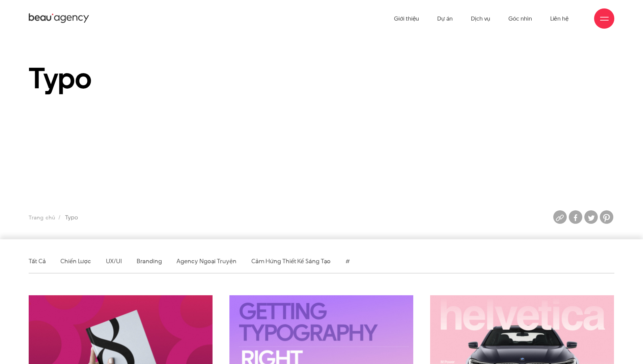 Image resolution: width=643 pixels, height=364 pixels. What do you see at coordinates (206, 261) in the screenshot?
I see `a: Agency ngoại truyện` at bounding box center [206, 261].